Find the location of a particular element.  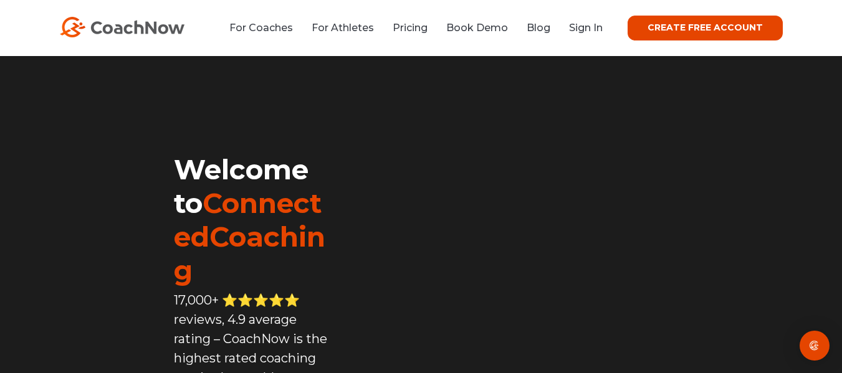

a: Book Demo is located at coordinates (477, 27).